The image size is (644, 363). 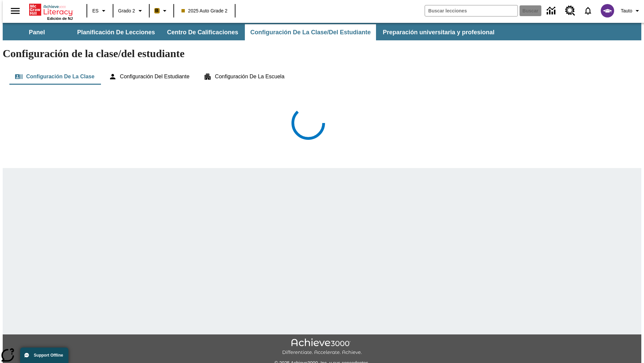 What do you see at coordinates (132, 10) in the screenshot?
I see `button: Grado: Grado 2, Elige un grado` at bounding box center [132, 10].